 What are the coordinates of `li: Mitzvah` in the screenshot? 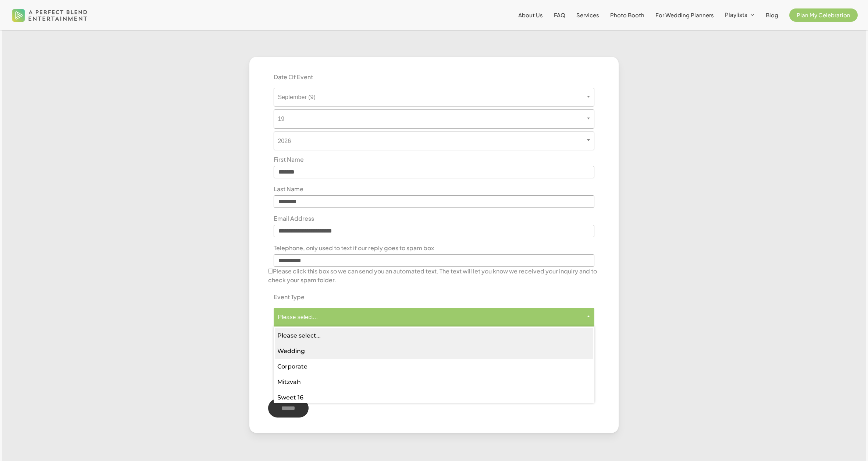 It's located at (434, 382).